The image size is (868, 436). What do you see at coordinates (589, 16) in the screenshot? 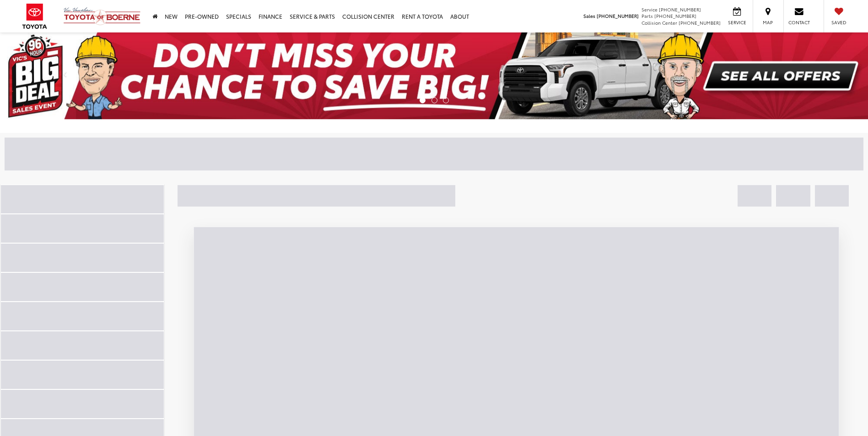
I see `span: Sales` at bounding box center [589, 16].